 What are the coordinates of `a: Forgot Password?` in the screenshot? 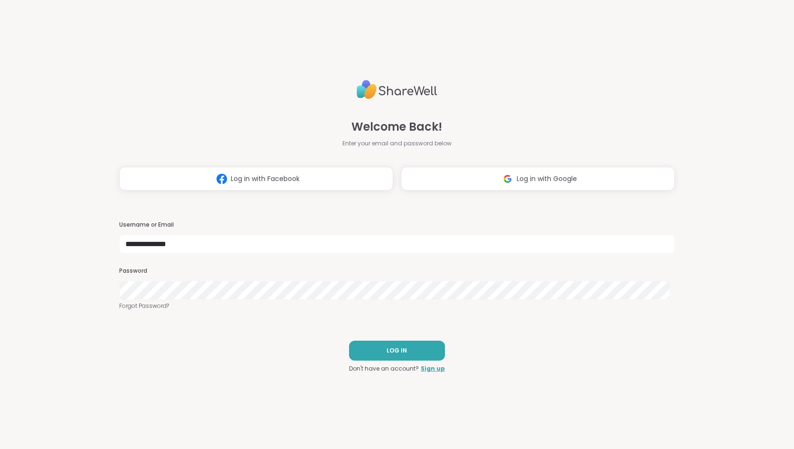 It's located at (397, 306).